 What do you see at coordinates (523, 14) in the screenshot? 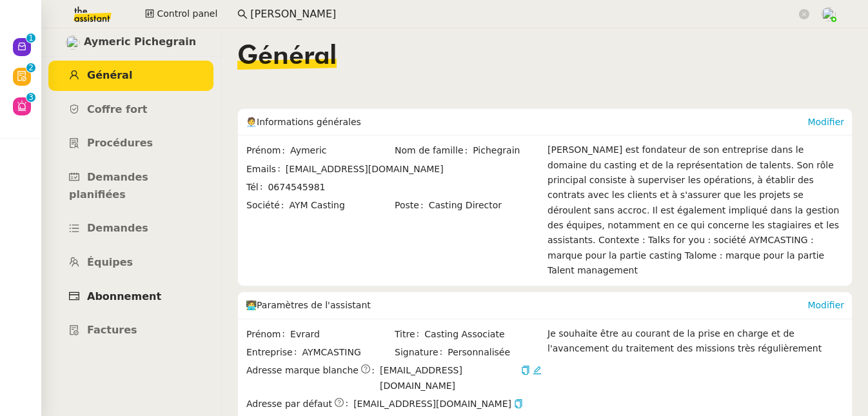
I see `input: Rechercher` at bounding box center [523, 14].